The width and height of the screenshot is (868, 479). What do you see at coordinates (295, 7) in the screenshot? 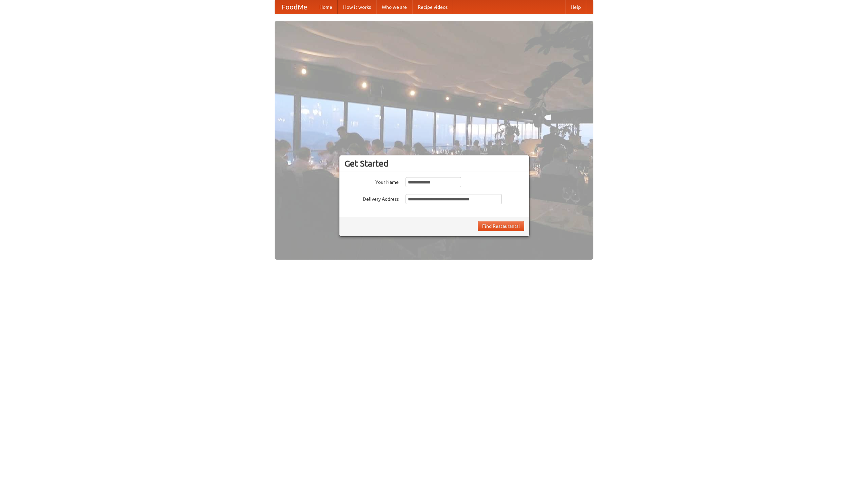
I see `a: FoodMe` at bounding box center [295, 7].